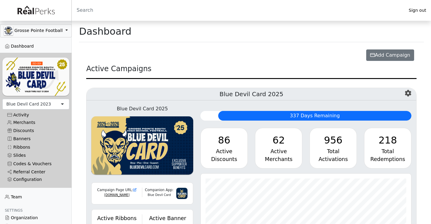 The height and width of the screenshot is (224, 431). Describe the element at coordinates (117, 218) in the screenshot. I see `div: Active Ribbons` at that location.